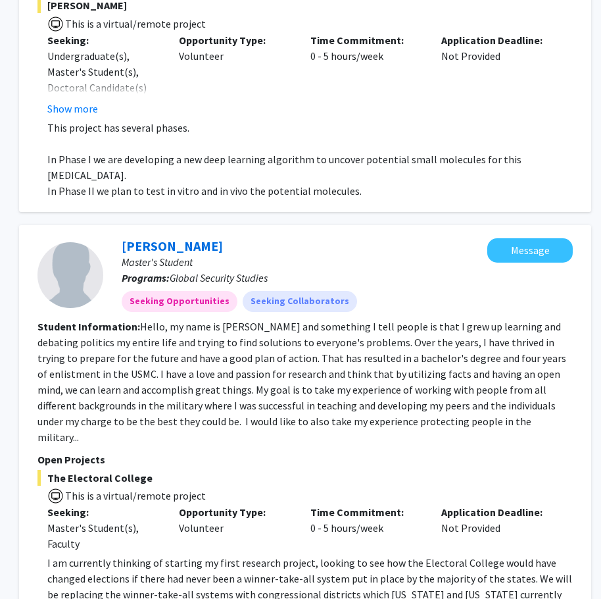 The width and height of the screenshot is (601, 599). Describe the element at coordinates (157, 262) in the screenshot. I see `span: Master's Student` at that location.